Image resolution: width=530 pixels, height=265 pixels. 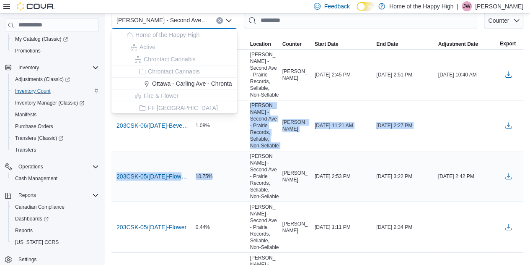 What do you see at coordinates (36, 6) in the screenshot?
I see `img: Cova` at bounding box center [36, 6].